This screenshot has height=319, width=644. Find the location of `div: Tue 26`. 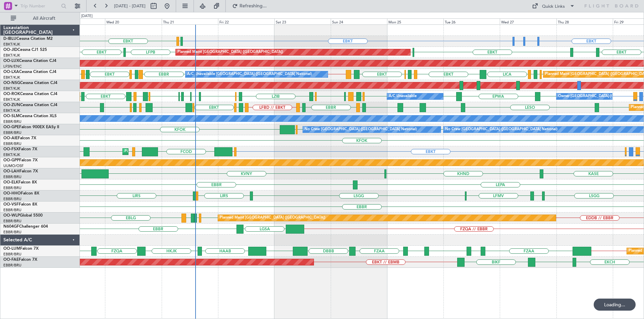

div: Tue 26 is located at coordinates (472, 21).